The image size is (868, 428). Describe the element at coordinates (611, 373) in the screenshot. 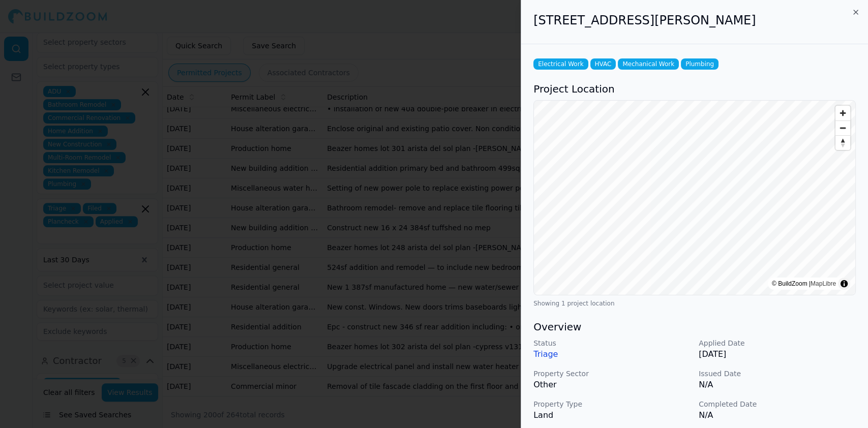

I see `p: Property Sector` at that location.